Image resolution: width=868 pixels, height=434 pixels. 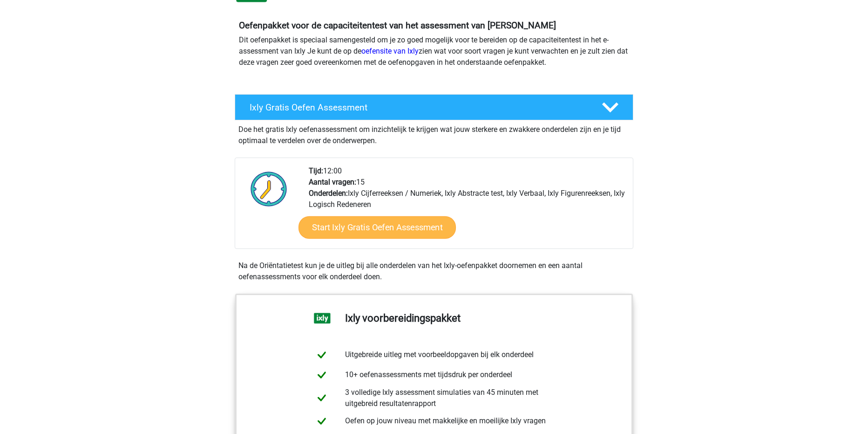 What do you see at coordinates (434, 133) in the screenshot?
I see `div: Doe het gratis Ixly oefenassessment om inzichtelijk te krijgen wat jouw sterkere en zwakkere onde...` at bounding box center [434, 133].